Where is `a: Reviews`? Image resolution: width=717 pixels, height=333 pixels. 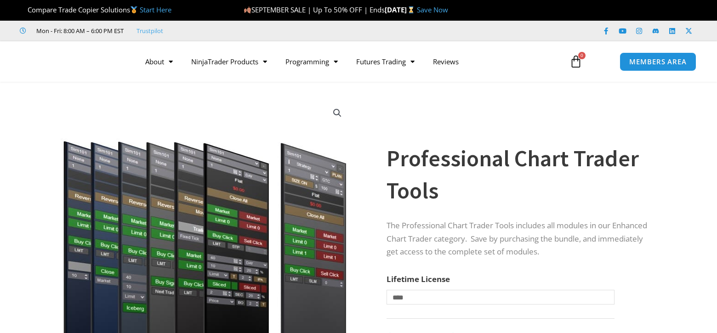 a: Reviews is located at coordinates (446, 62).